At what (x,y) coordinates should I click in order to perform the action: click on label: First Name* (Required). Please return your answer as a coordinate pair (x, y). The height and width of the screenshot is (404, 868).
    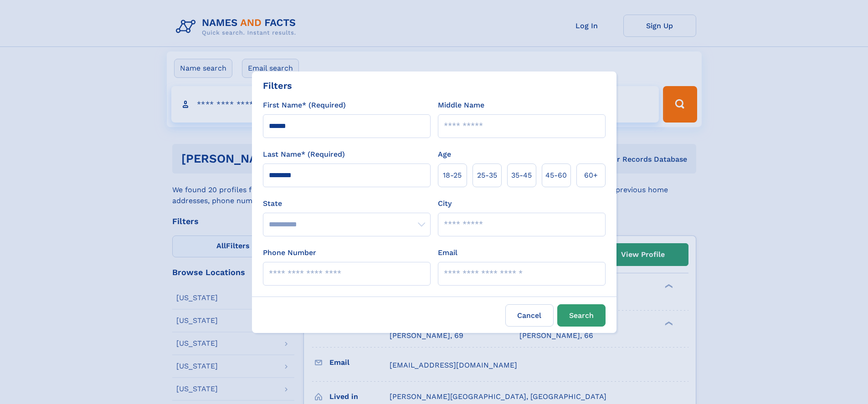
    Looking at the image, I should click on (304, 105).